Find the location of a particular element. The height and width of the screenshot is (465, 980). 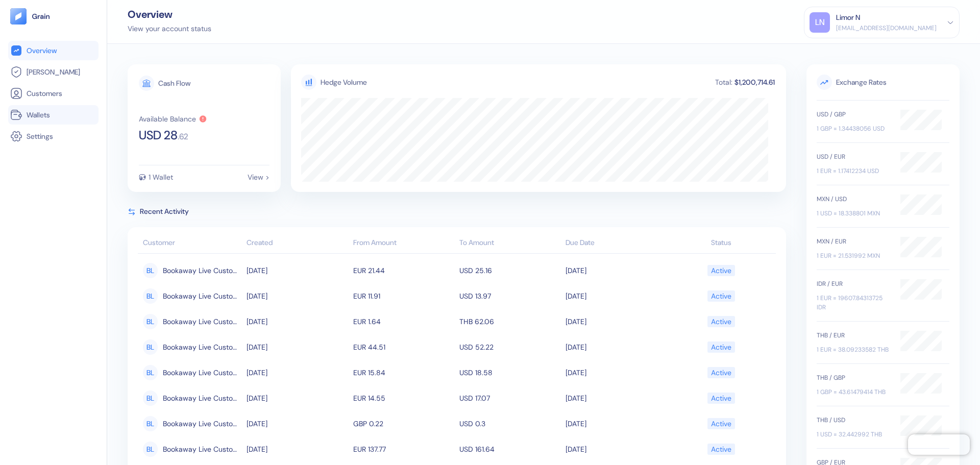

div: Limor N is located at coordinates (848, 17).